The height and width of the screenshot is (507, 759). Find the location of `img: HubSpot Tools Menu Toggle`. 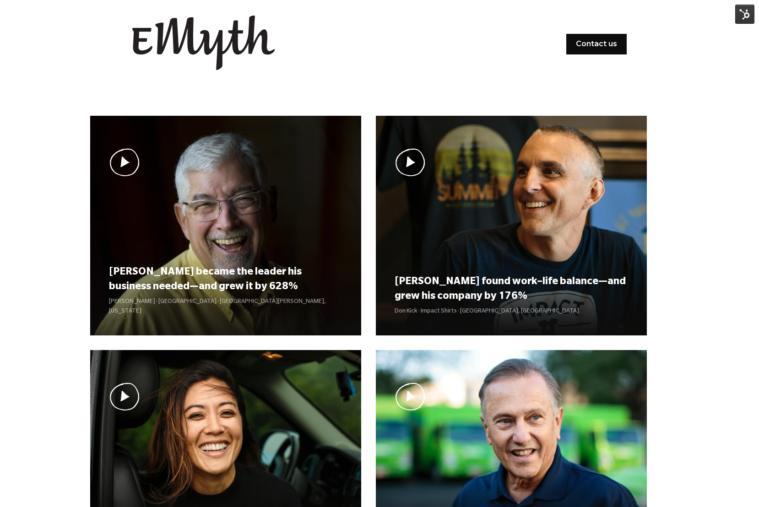

img: HubSpot Tools Menu Toggle is located at coordinates (745, 14).